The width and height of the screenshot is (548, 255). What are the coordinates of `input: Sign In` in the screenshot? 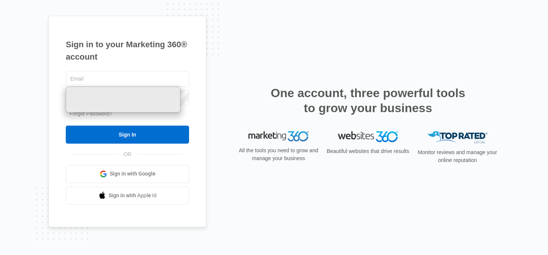 It's located at (127, 135).